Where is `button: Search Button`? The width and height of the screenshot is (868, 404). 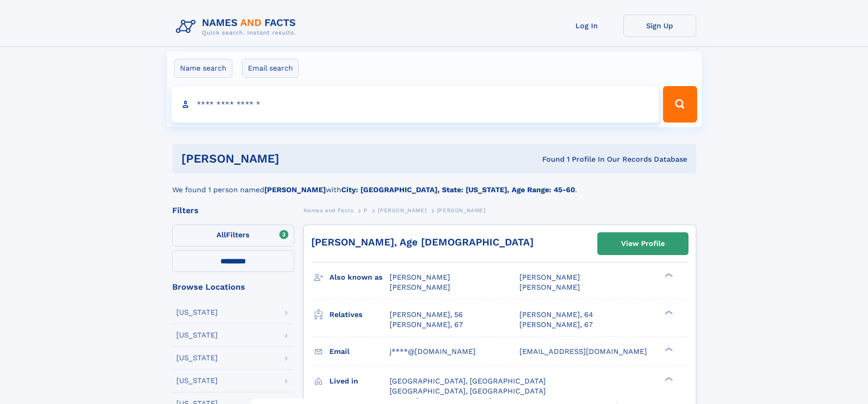 button: Search Button is located at coordinates (680, 104).